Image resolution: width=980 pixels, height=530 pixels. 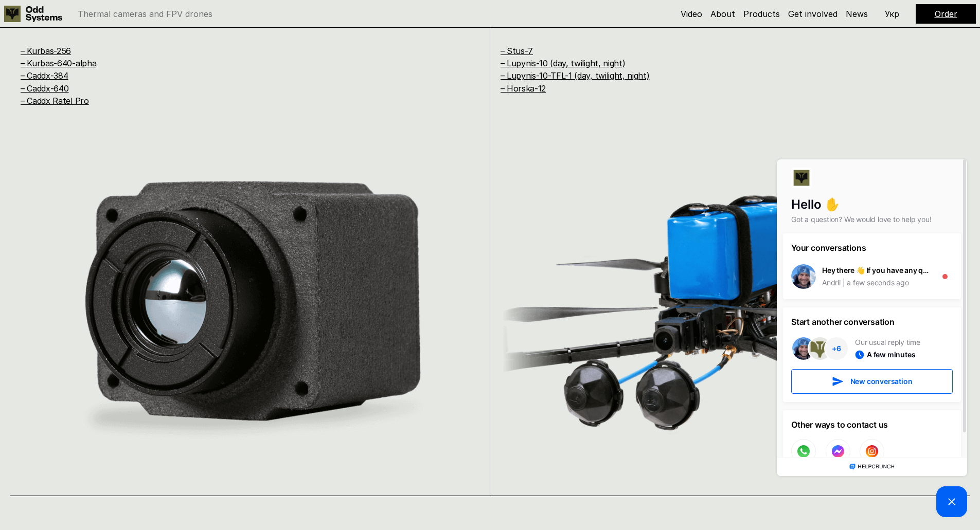 What do you see at coordinates (723, 14) in the screenshot?
I see `a: About` at bounding box center [723, 14].